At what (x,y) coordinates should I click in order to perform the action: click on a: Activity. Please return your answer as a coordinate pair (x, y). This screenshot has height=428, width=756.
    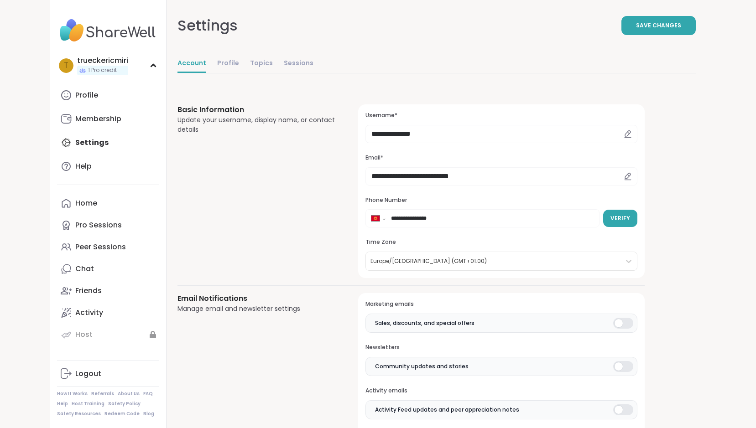
    Looking at the image, I should click on (108, 313).